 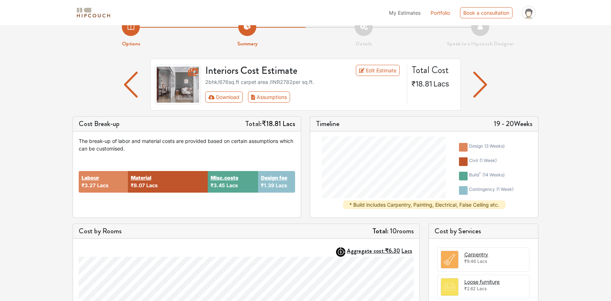 I want to click on strong: Details, so click(x=364, y=44).